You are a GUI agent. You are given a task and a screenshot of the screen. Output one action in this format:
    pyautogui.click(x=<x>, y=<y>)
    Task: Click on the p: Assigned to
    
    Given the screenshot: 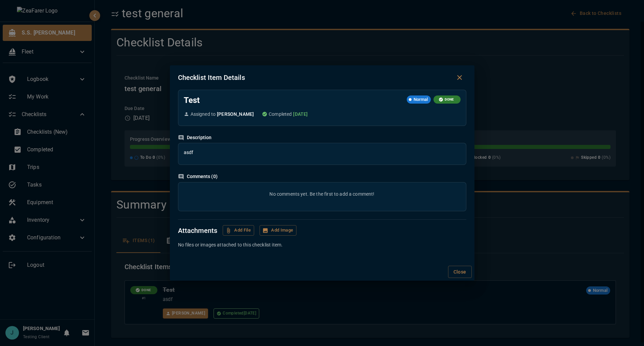 What is the action you would take?
    pyautogui.click(x=203, y=114)
    